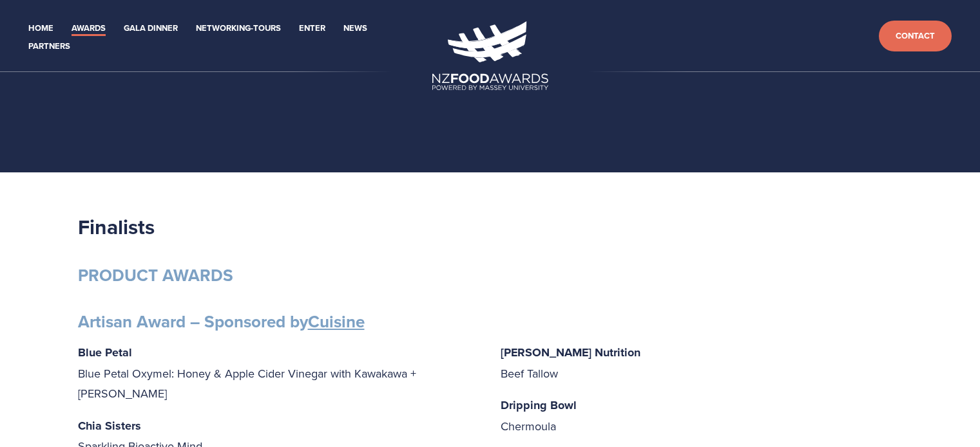 Image resolution: width=980 pixels, height=447 pixels. Describe the element at coordinates (701, 415) in the screenshot. I see `p: Chermoula` at that location.